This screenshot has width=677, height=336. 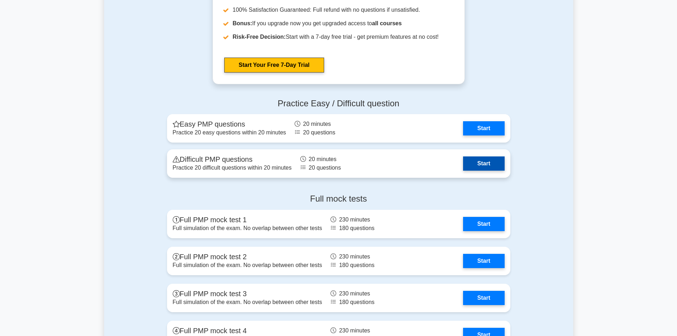 I want to click on a: Start Your Free 7-Day Trial, so click(x=274, y=65).